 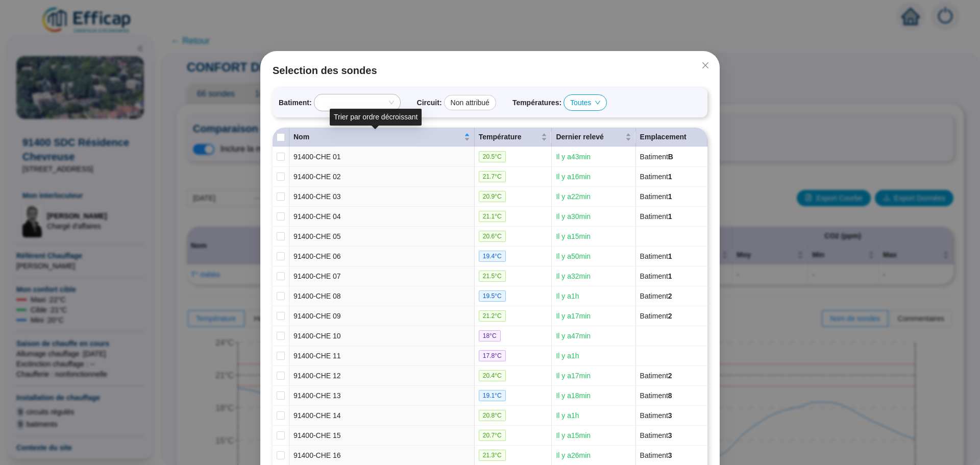 What do you see at coordinates (492, 375) in the screenshot?
I see `span: 20.4 °C` at bounding box center [492, 375].